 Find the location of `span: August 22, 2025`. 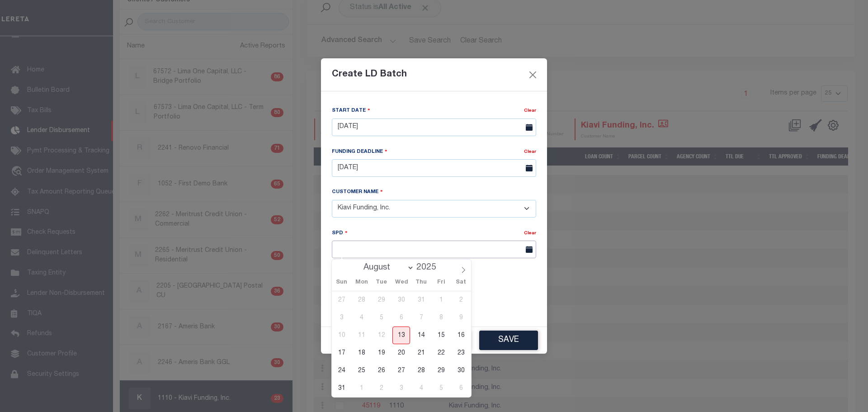

span: August 22, 2025 is located at coordinates (441, 353).